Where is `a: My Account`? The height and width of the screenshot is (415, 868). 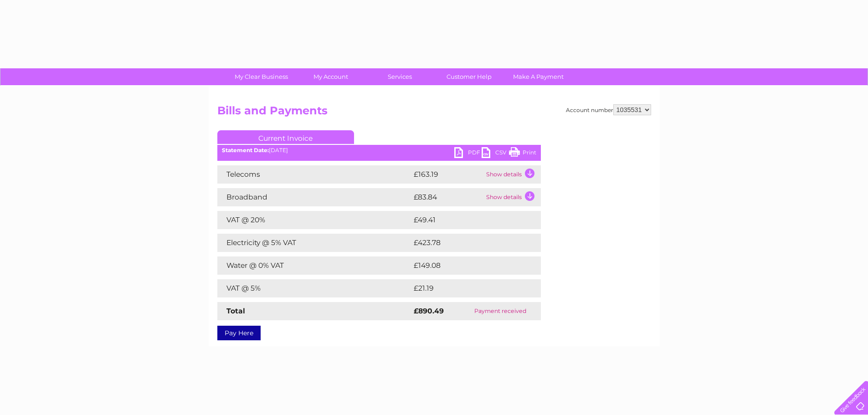
a: My Account is located at coordinates (330, 77).